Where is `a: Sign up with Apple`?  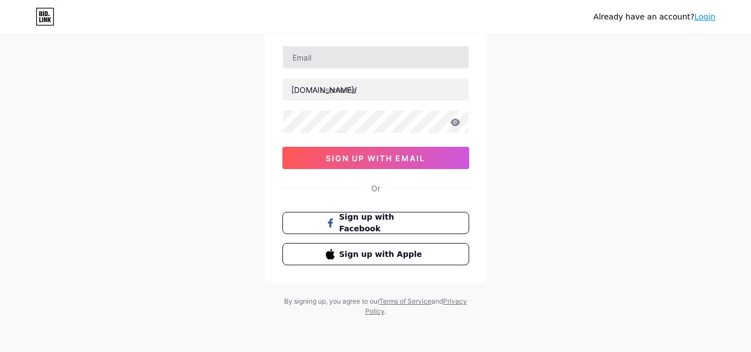 a: Sign up with Apple is located at coordinates (376, 254).